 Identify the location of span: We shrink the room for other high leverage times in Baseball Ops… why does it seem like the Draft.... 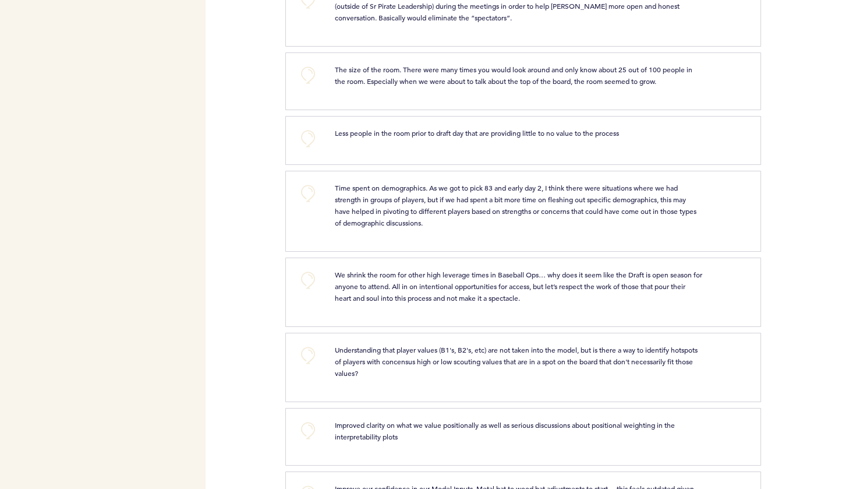
(520, 286).